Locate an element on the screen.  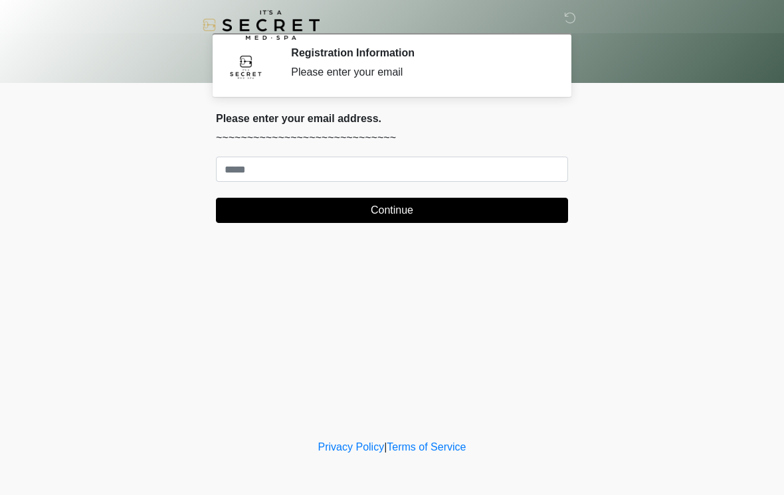
h2: Registration Information is located at coordinates (419, 52).